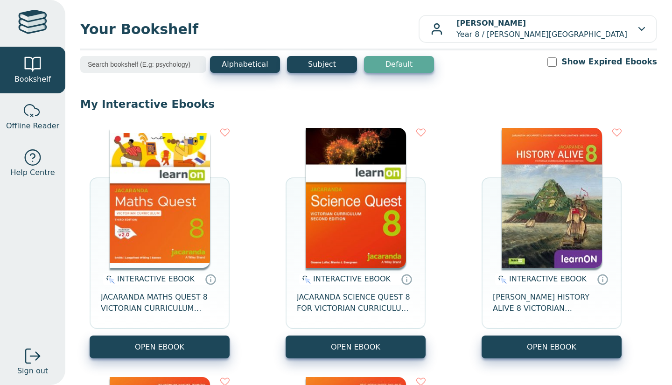  I want to click on img: c004558a-e884-43ec-b87a-da9408141e80.jpg, so click(160, 198).